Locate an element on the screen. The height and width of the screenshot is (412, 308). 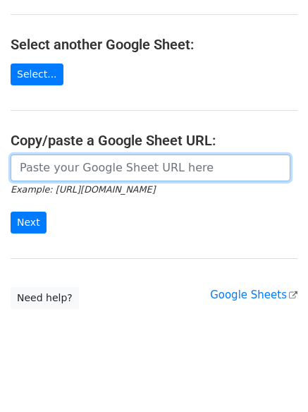
input: Paste your Google Sheet URL here is located at coordinates (150, 168).